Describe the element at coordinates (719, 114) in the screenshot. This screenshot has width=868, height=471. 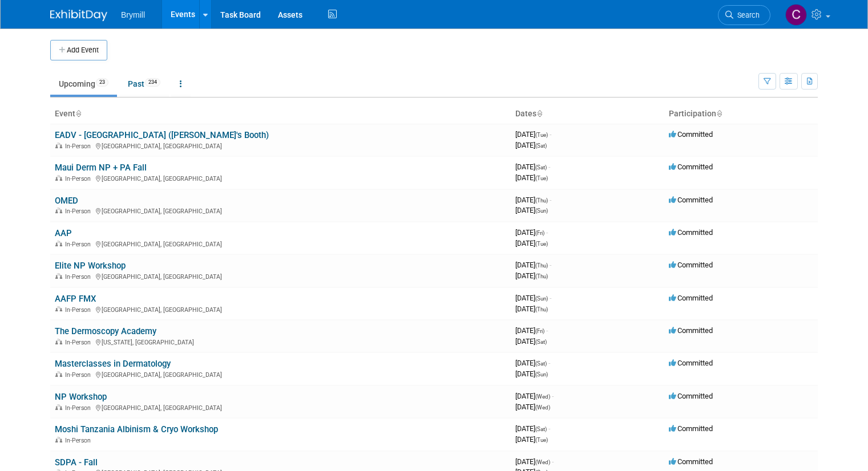
I see `a: Sort by Participation Type` at that location.